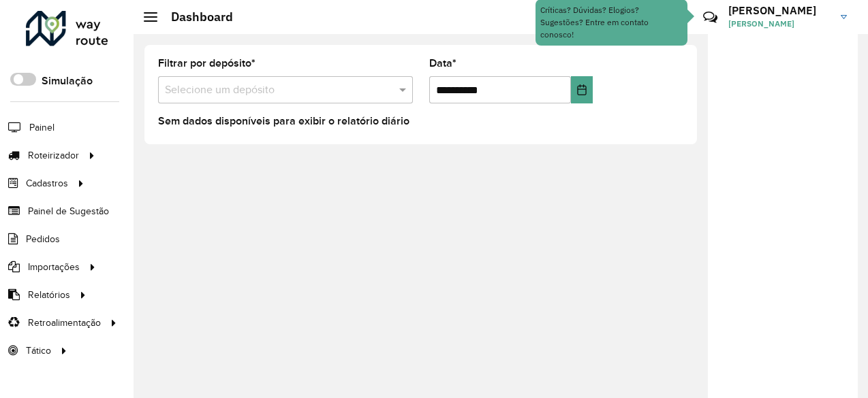 The height and width of the screenshot is (398, 868). I want to click on a: Contato Rápido, so click(710, 17).